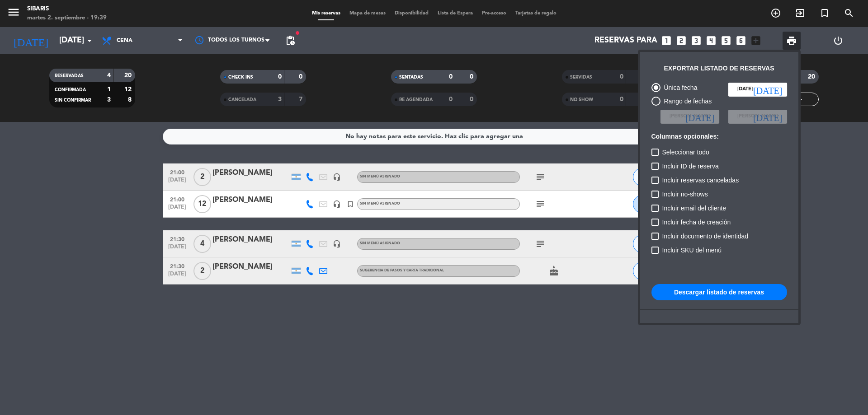  Describe the element at coordinates (690, 167) in the screenshot. I see `span: Incluir ID de reserva` at that location.